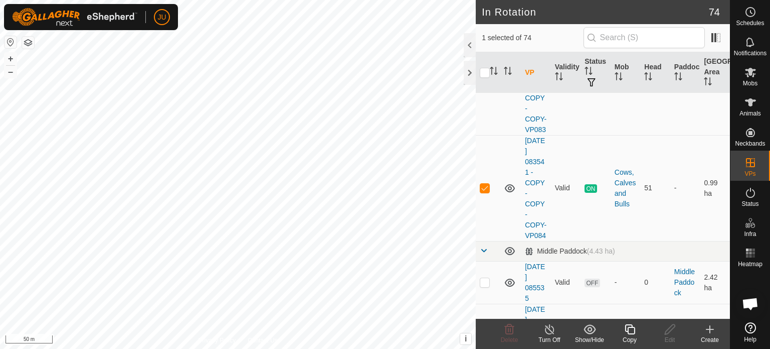 This screenshot has height=349, width=770. I want to click on span: VPs, so click(750, 174).